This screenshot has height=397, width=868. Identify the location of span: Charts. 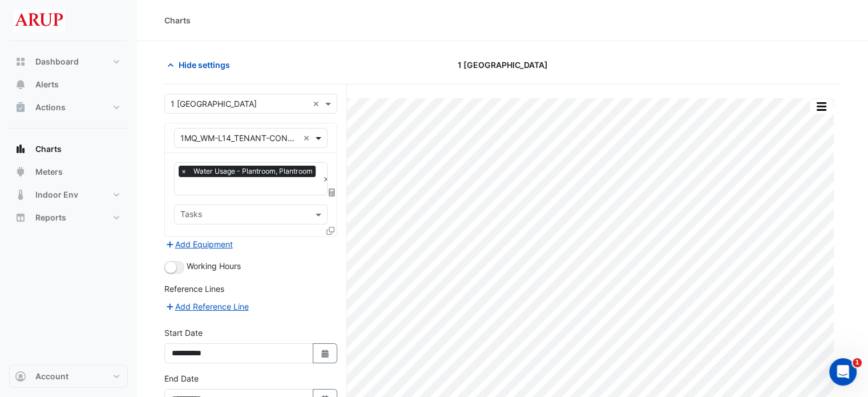
(48, 149).